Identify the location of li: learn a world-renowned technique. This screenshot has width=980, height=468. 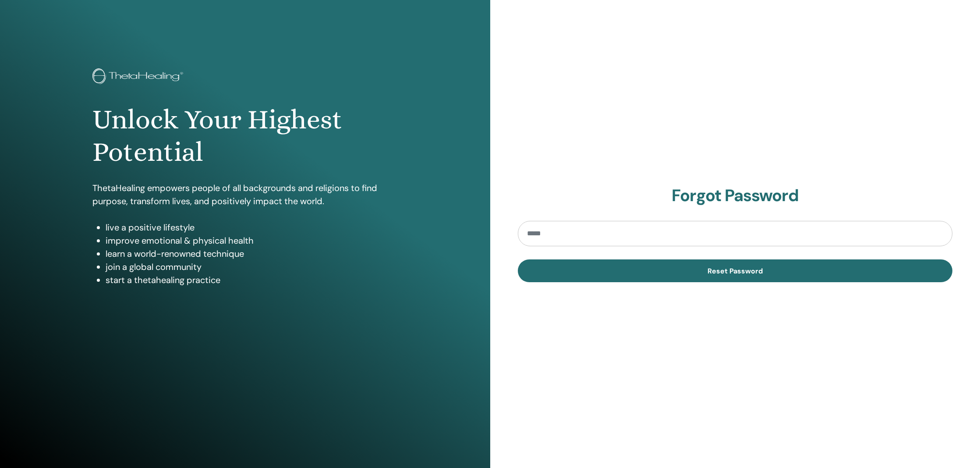
(252, 254).